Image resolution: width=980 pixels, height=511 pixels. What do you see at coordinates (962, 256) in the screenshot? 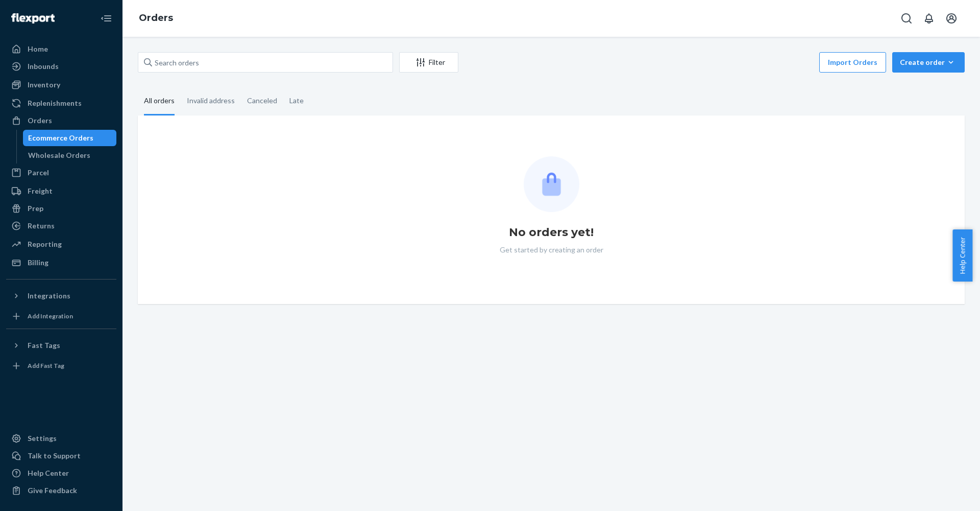
I see `span: Help Center` at bounding box center [962, 256].